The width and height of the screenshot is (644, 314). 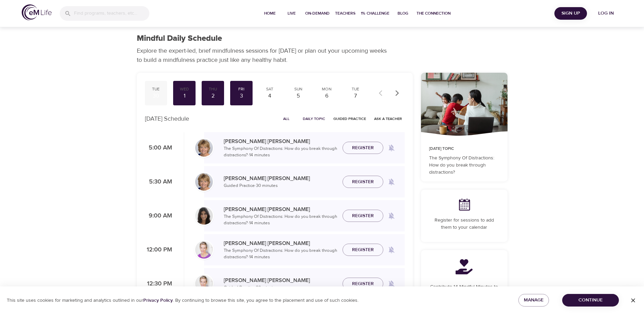 What do you see at coordinates (159, 250) in the screenshot?
I see `p: 12:00 PM` at bounding box center [159, 250].